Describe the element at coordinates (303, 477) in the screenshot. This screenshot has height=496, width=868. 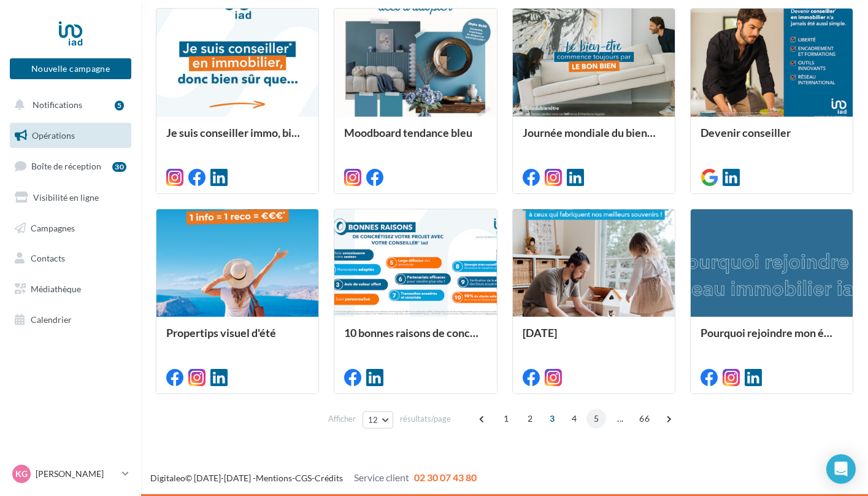
I see `a: CGS` at that location.